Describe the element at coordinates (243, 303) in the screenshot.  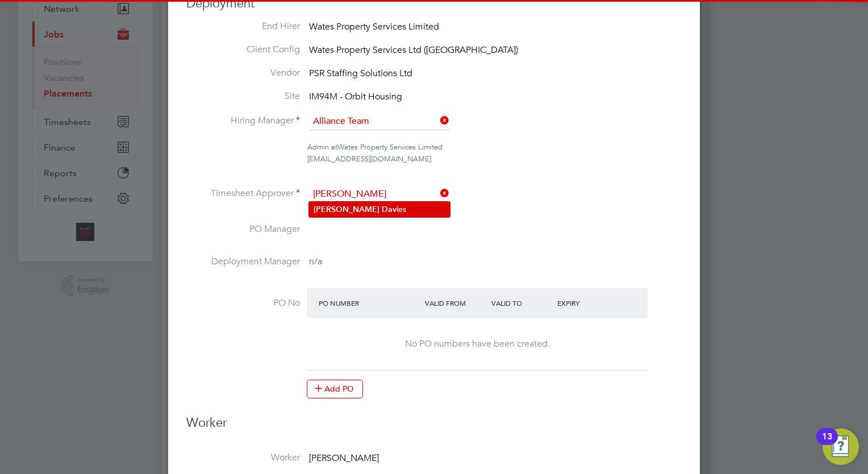
I see `label: PO No` at that location.